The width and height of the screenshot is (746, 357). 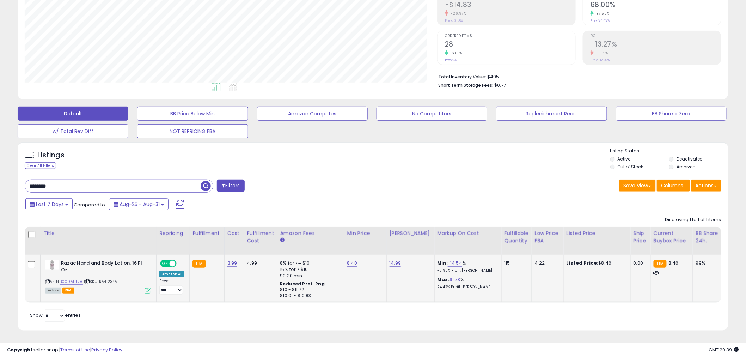 What do you see at coordinates (98, 233) in the screenshot?
I see `div: Title` at bounding box center [98, 233].